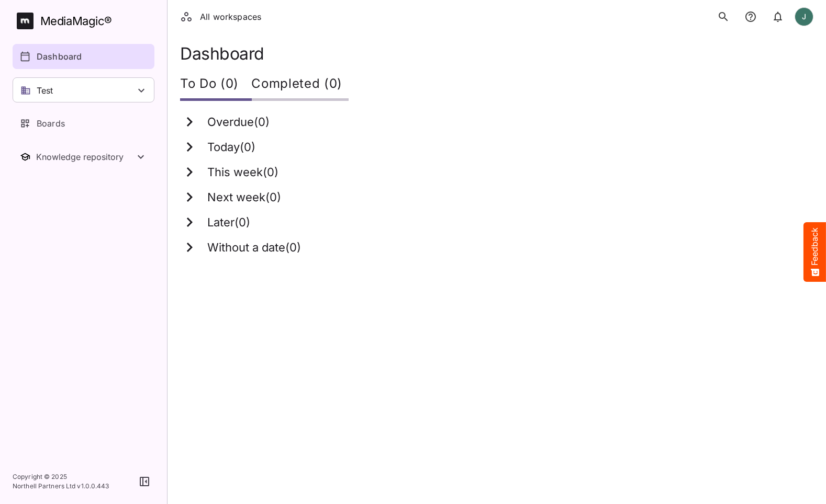 Image resolution: width=826 pixels, height=504 pixels. What do you see at coordinates (45, 90) in the screenshot?
I see `p: Test` at bounding box center [45, 90].